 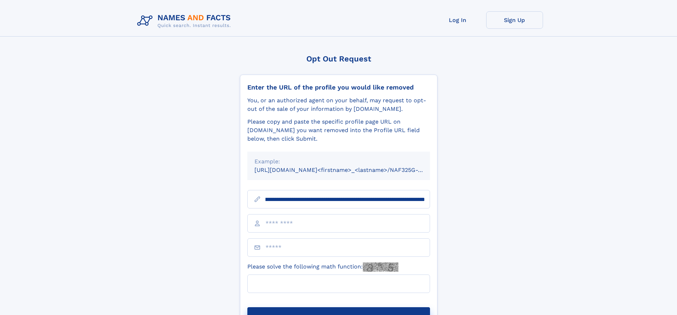 What do you see at coordinates (458, 20) in the screenshot?
I see `a: Log In` at bounding box center [458, 20].